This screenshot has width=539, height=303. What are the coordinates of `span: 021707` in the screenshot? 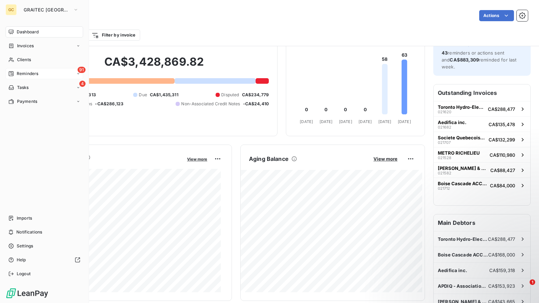 It's located at (444, 143).